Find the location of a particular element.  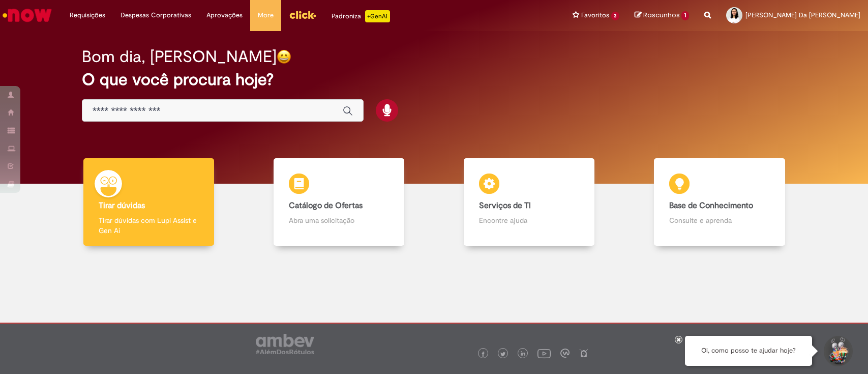

b: Base de Conhecimento is located at coordinates (711, 206).